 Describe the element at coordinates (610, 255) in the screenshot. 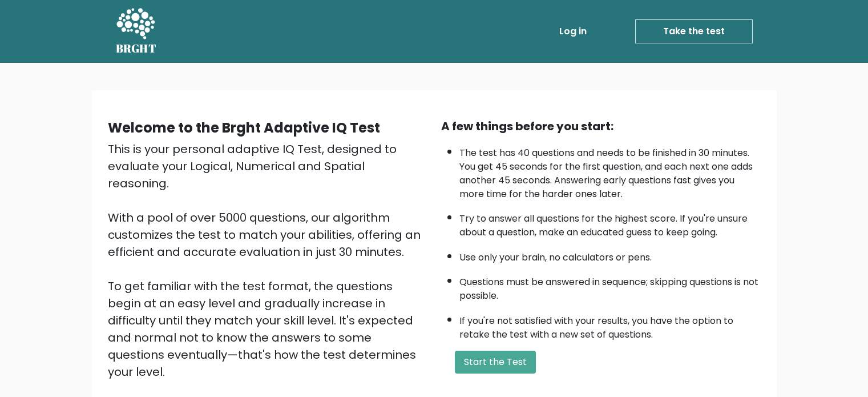

I see `li: Use only your brain, no calculators or pens.` at that location.